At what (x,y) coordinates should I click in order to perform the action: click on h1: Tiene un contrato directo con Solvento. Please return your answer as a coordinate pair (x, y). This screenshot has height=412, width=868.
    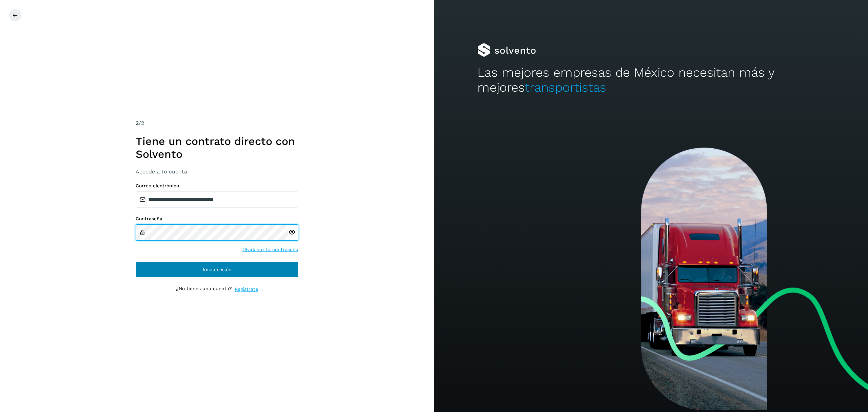
    Looking at the image, I should click on (217, 147).